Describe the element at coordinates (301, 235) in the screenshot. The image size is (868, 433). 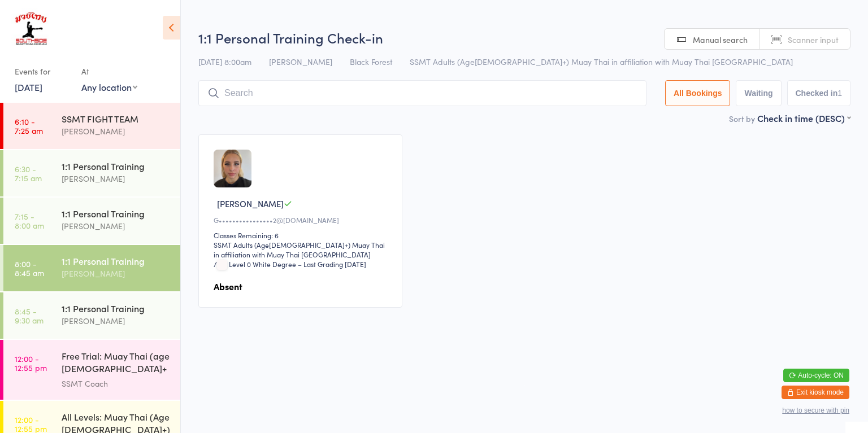
I see `div: Classes Remaining: 6` at that location.